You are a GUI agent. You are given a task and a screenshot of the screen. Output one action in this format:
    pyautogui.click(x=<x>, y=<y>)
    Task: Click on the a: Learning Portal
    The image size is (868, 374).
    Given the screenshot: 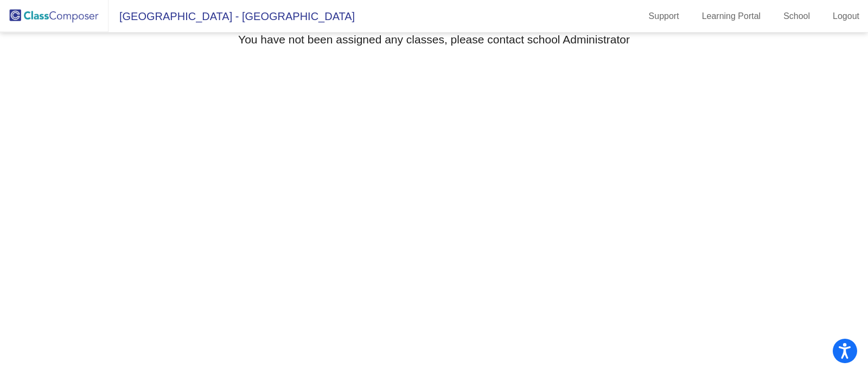 What is the action you would take?
    pyautogui.click(x=731, y=16)
    